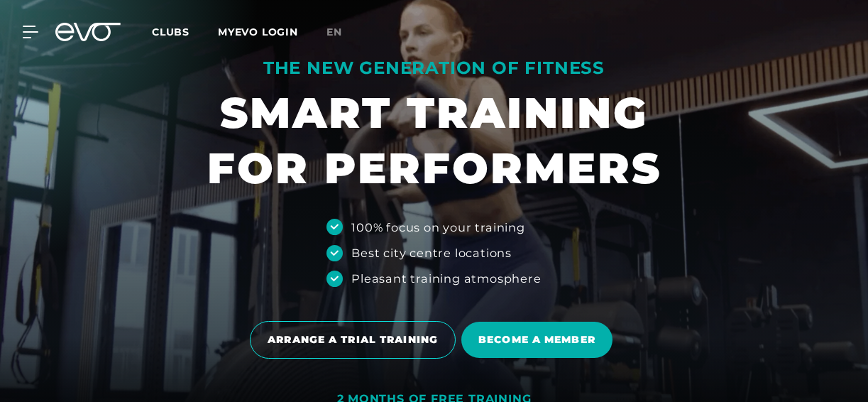 The height and width of the screenshot is (402, 868). Describe the element at coordinates (353, 339) in the screenshot. I see `span: ARRANGE A TRIAL TRAINING` at that location.